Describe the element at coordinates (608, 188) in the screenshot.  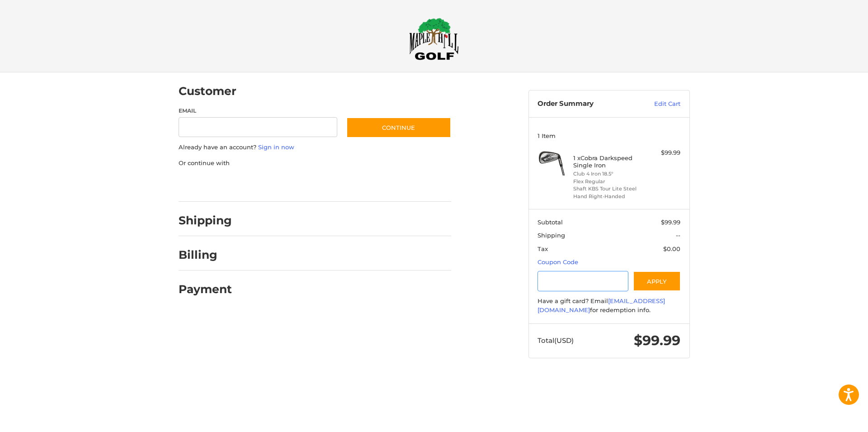
I see `li: Shaft KBS Tour Lite Steel` at that location.